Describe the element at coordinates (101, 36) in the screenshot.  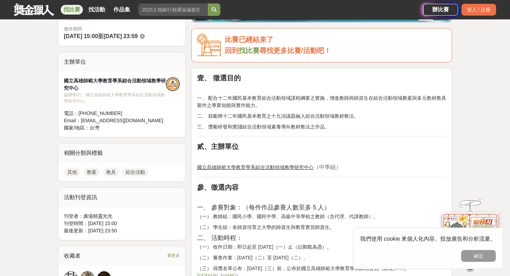
I see `span: 至` at that location.